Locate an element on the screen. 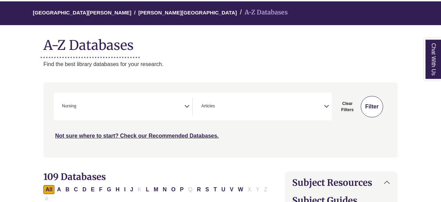 This screenshot has height=202, width=441. button: Filter Results C is located at coordinates (76, 190).